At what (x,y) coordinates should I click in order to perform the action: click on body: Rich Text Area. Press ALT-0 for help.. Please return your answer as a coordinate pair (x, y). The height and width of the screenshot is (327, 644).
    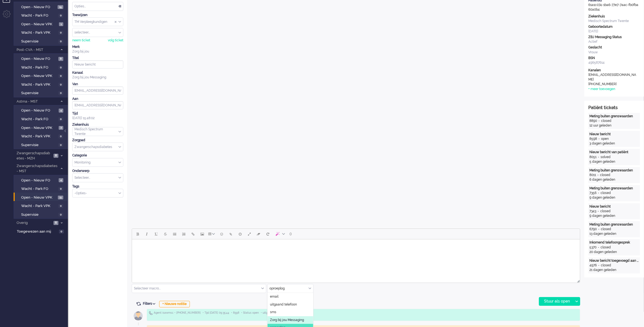
    Looking at the image, I should click on (224, 7).